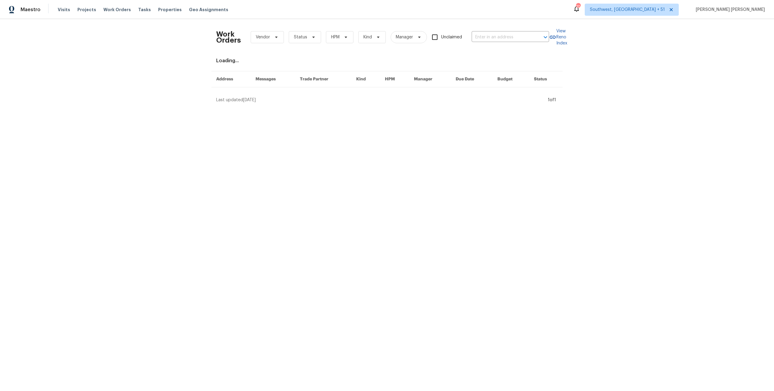 The height and width of the screenshot is (391, 774). Describe the element at coordinates (64, 10) in the screenshot. I see `span: Visits` at that location.